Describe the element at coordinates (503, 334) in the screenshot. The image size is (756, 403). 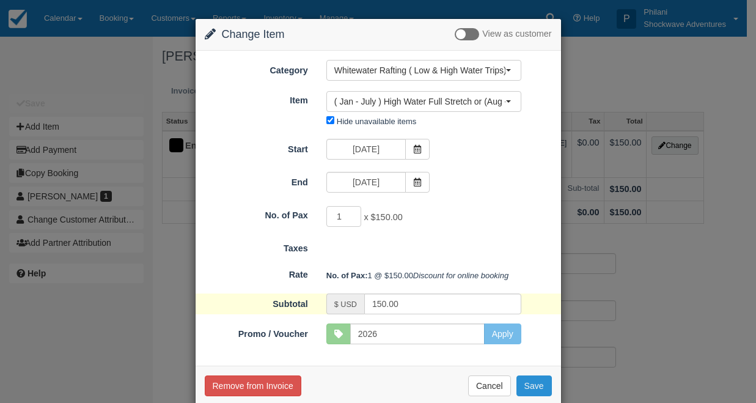
I see `button: Apply` at that location.